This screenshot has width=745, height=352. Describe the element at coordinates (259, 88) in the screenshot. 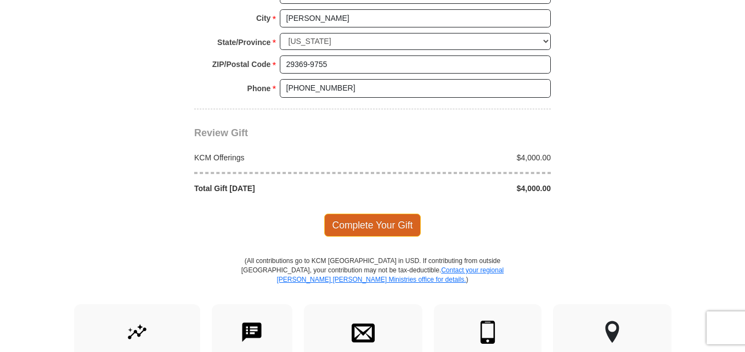

I see `strong: Phone` at that location.